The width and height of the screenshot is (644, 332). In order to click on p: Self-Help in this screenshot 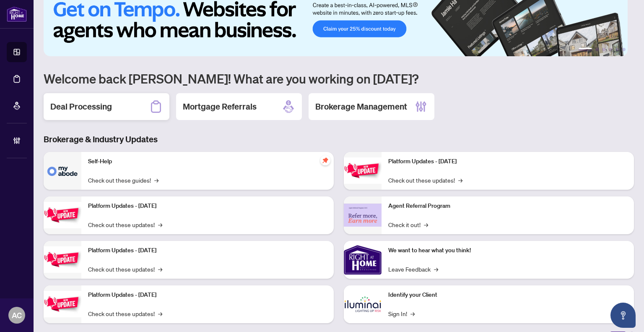, I will do `click(208, 161)`.